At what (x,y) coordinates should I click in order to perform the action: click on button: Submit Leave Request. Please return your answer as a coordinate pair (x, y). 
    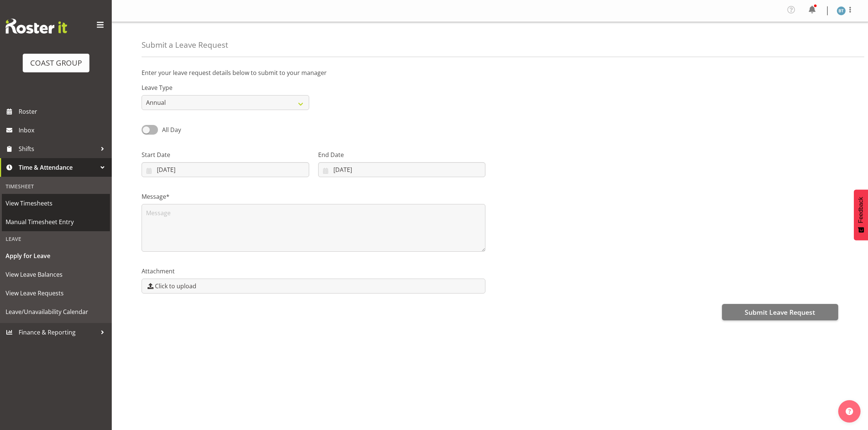
    Looking at the image, I should click on (780, 312).